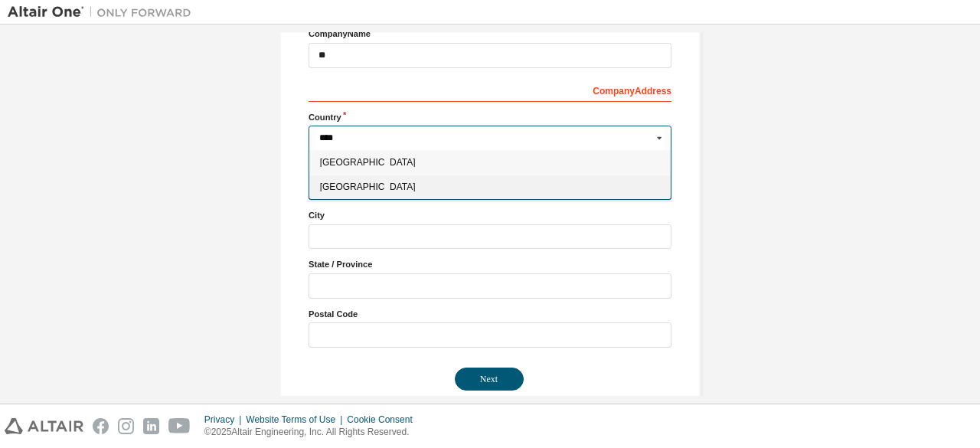  What do you see at coordinates (490, 34) in the screenshot?
I see `label: Company Name` at bounding box center [490, 34].